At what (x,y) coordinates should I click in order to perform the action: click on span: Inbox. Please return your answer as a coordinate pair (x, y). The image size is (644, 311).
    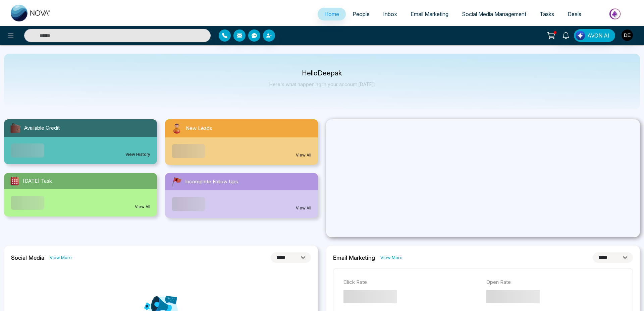
    Looking at the image, I should click on (391, 14).